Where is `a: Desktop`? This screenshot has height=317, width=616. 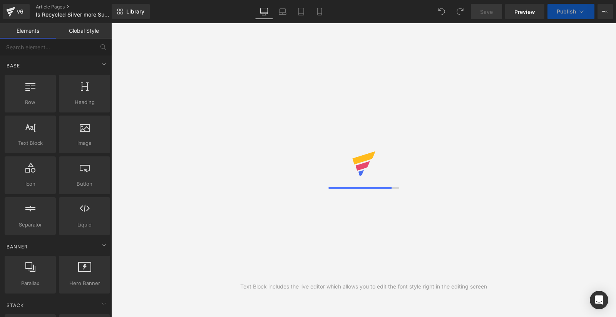
a: Desktop is located at coordinates (264, 12).